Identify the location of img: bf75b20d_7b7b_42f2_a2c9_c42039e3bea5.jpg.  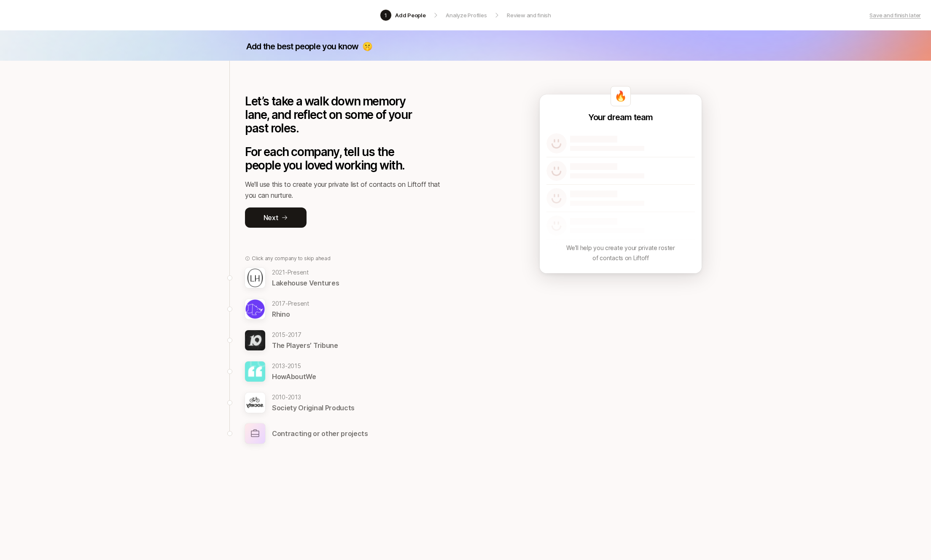
(255, 340).